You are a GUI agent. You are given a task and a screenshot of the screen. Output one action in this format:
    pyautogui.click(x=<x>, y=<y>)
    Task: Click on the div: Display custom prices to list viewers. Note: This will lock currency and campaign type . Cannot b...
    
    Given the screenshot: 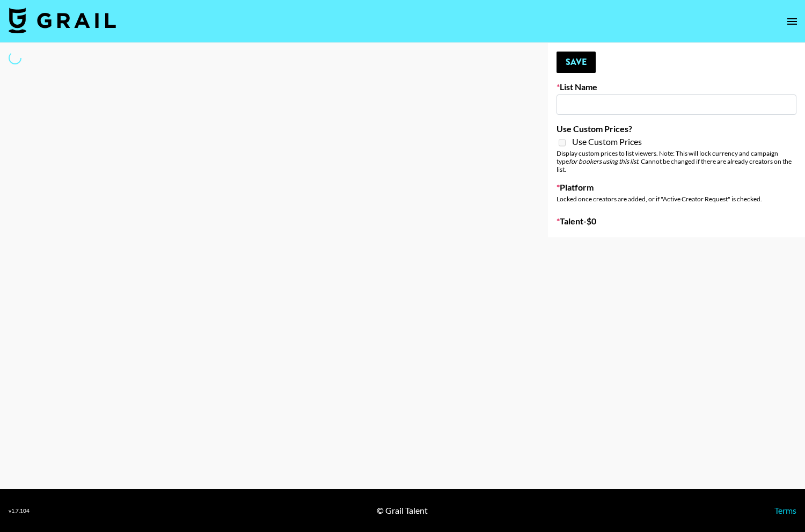 What is the action you would take?
    pyautogui.click(x=676, y=161)
    